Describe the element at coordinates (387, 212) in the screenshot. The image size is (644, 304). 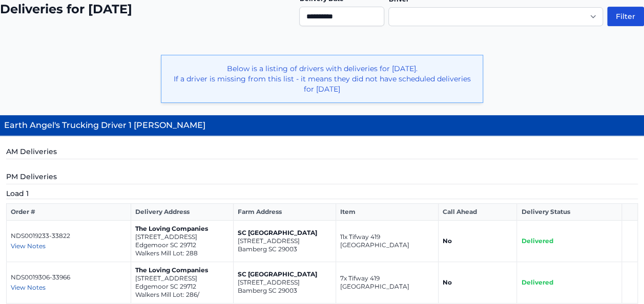
I see `th: Item` at that location.